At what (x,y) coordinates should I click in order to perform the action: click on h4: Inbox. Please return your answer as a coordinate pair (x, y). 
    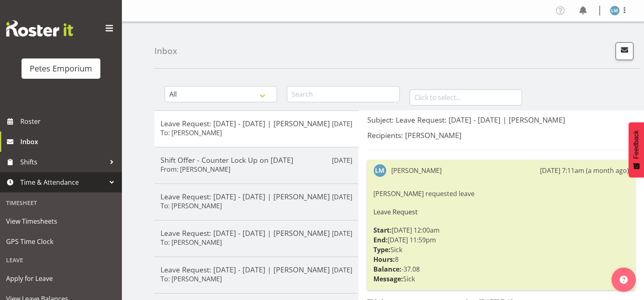
    Looking at the image, I should click on (166, 51).